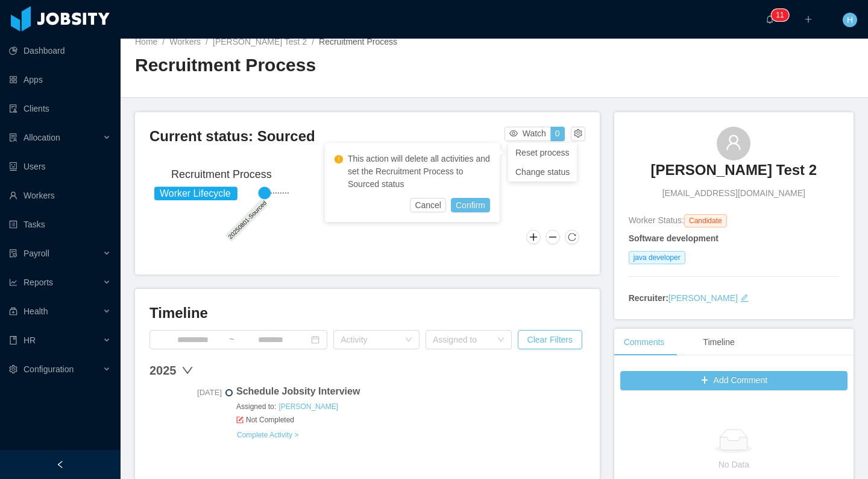 This screenshot has width=868, height=479. What do you see at coordinates (59, 196) in the screenshot?
I see `a: icon: userWorkers` at bounding box center [59, 196].